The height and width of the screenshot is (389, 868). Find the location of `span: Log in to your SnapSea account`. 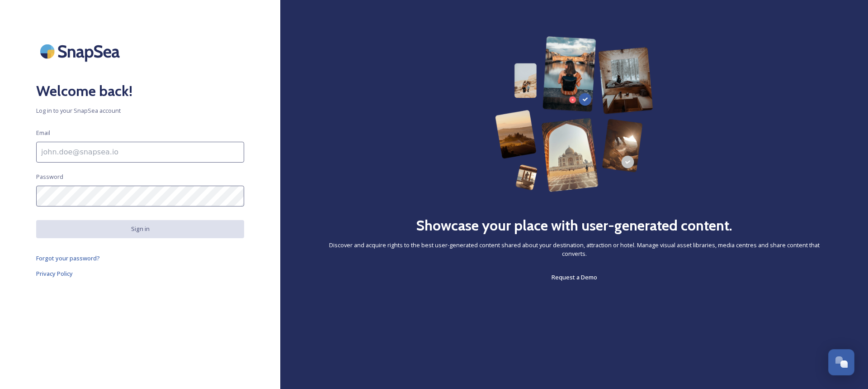

span: Log in to your SnapSea account is located at coordinates (140, 110).